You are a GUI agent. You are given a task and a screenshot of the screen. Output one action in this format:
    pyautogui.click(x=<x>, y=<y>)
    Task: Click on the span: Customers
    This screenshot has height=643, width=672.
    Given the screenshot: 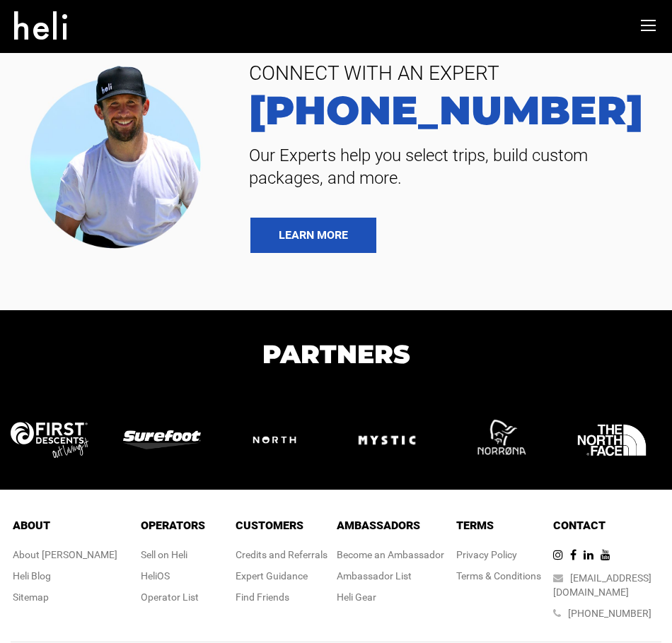 What is the action you would take?
    pyautogui.click(x=270, y=525)
    